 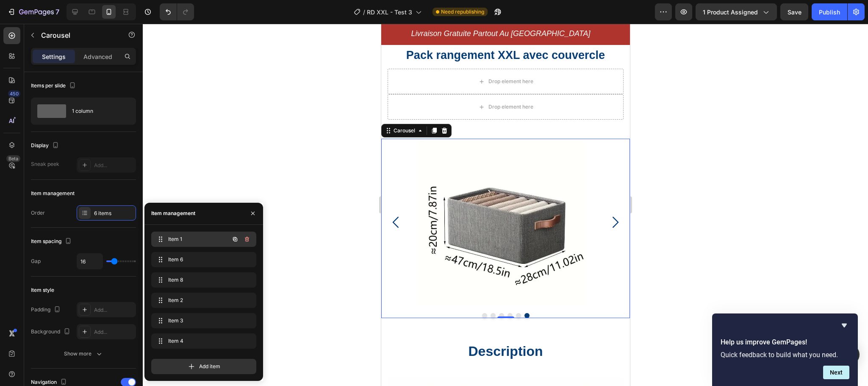 What do you see at coordinates (202, 280) in the screenshot?
I see `span: Item 8` at bounding box center [202, 280].